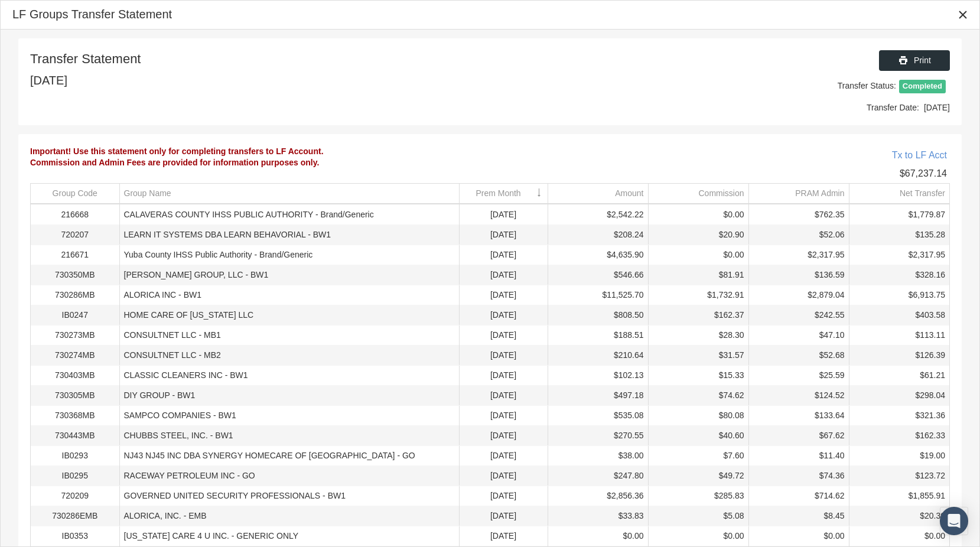 This screenshot has width=980, height=547. I want to click on div: $133.64, so click(799, 416).